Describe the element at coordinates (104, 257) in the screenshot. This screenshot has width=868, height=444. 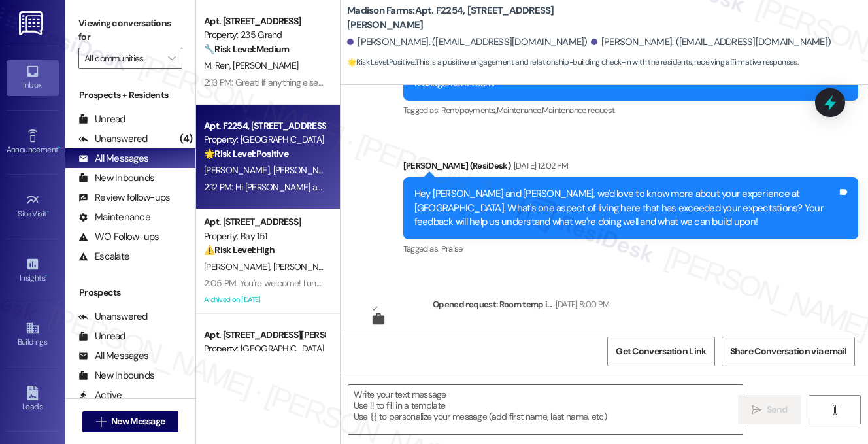
I see `div: Escalate` at that location.